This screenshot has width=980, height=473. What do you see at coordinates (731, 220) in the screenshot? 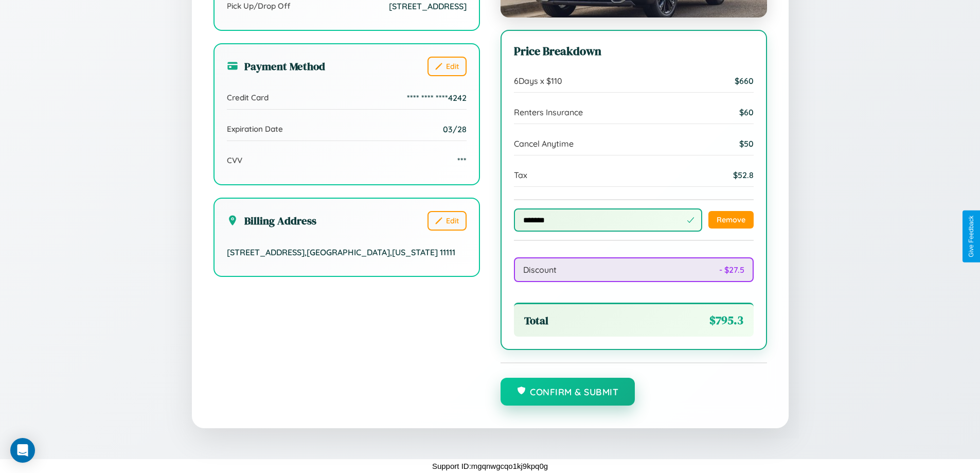
I see `button: Remove` at bounding box center [731, 220].